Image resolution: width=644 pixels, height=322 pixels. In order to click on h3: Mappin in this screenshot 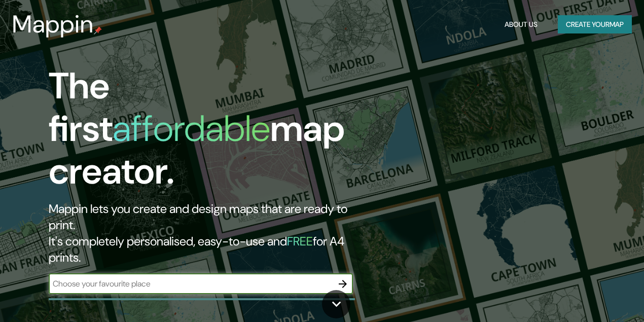, I will do `click(53, 24)`.